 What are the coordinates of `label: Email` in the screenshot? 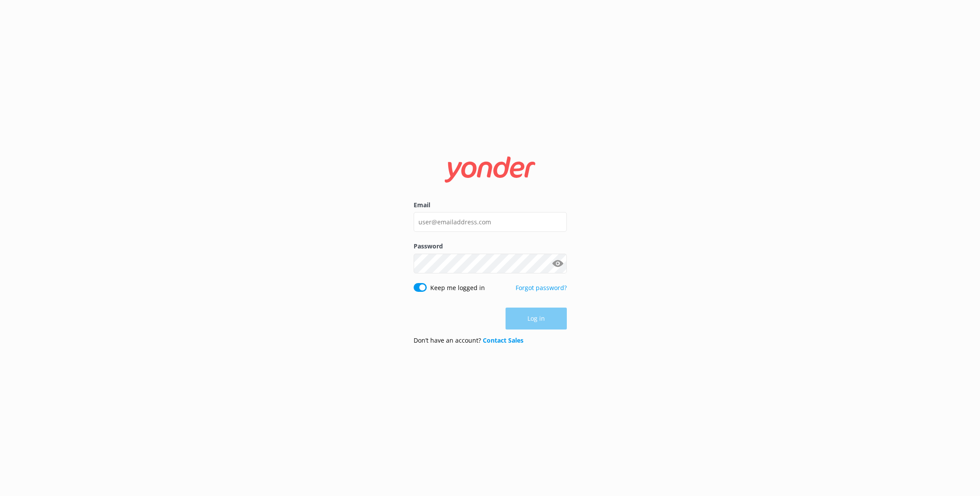 It's located at (490, 205).